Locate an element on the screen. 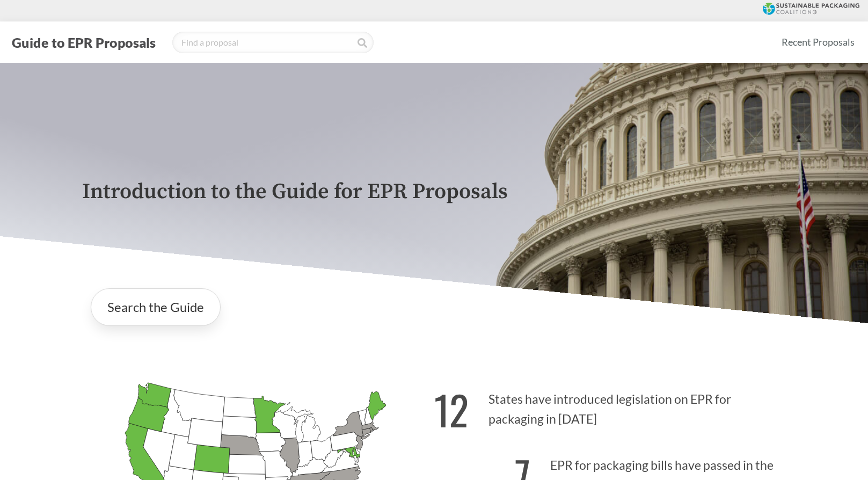 The image size is (868, 480). button: Guide to EPR Proposals is located at coordinates (84, 43).